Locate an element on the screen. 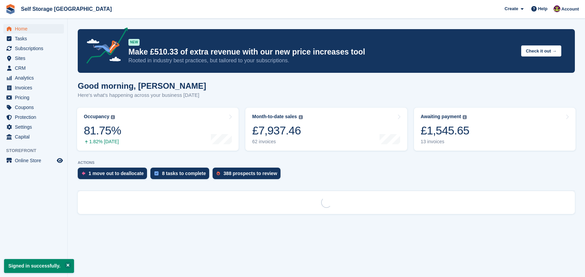 Image resolution: width=585 pixels, height=277 pixels. span: Sites is located at coordinates (35, 58).